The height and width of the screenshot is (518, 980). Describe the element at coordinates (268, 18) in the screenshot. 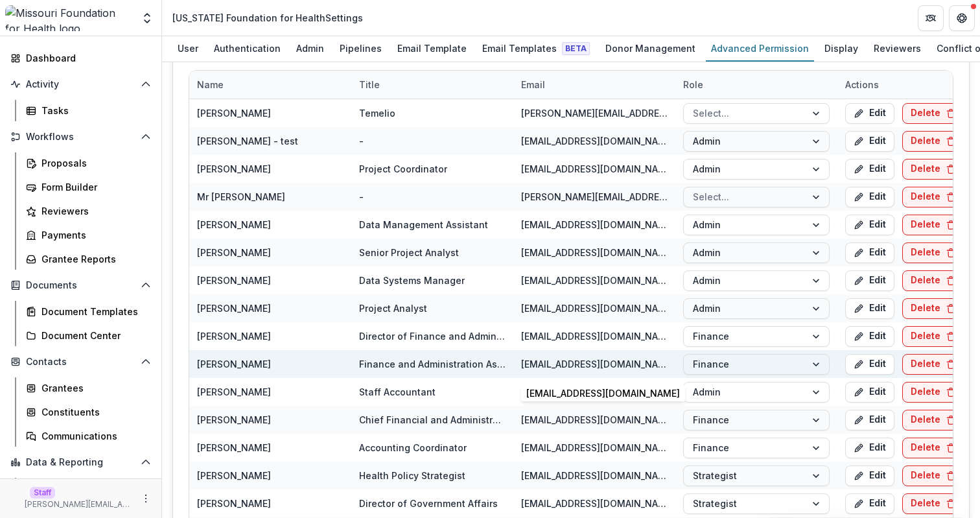

I see `nav: breadcrumb` at that location.